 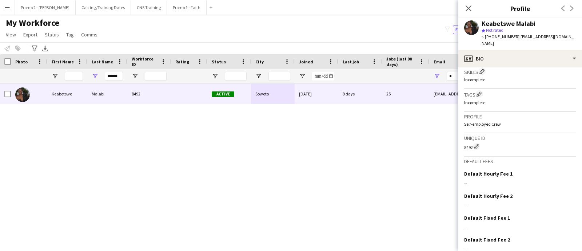 I want to click on input: First Name Filter Input, so click(x=74, y=76).